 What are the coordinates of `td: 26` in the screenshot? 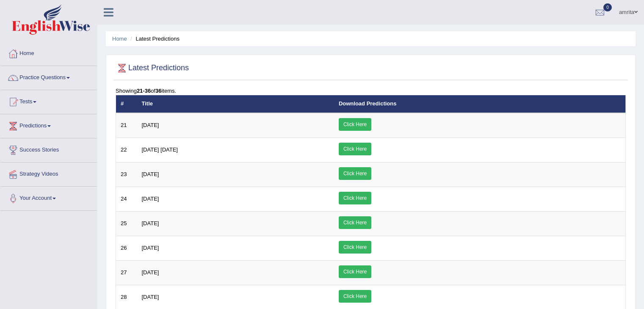 It's located at (127, 248).